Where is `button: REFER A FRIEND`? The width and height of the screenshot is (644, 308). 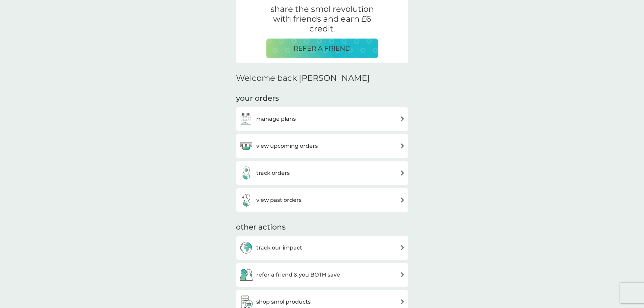
button: REFER A FRIEND is located at coordinates (322, 48).